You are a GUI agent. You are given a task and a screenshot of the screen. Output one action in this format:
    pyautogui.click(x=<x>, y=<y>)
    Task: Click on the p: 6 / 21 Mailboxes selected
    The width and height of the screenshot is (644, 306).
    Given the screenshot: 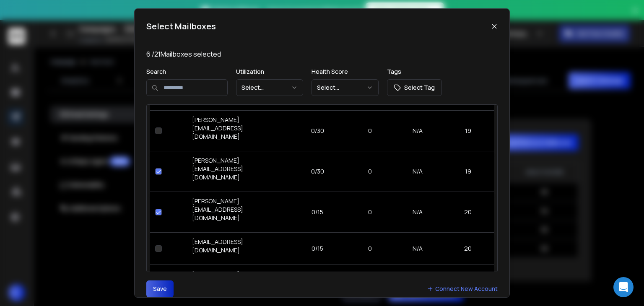 What is the action you would take?
    pyautogui.click(x=322, y=54)
    